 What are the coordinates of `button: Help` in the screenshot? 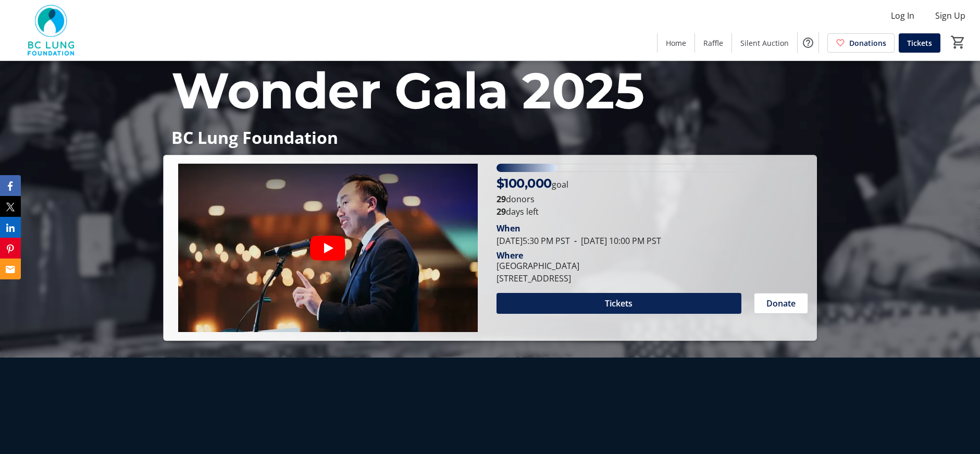 It's located at (808, 43).